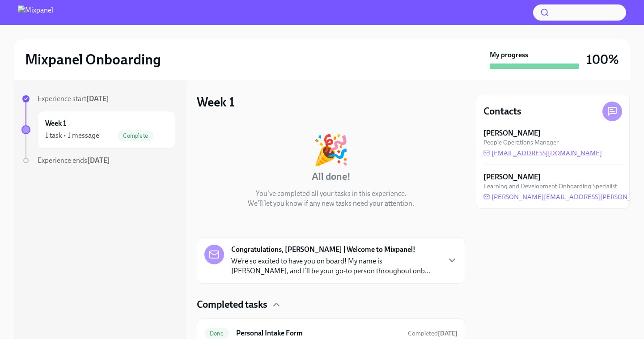 The image size is (644, 348). What do you see at coordinates (318, 333) in the screenshot?
I see `h6: Personal Intake Form` at bounding box center [318, 333].